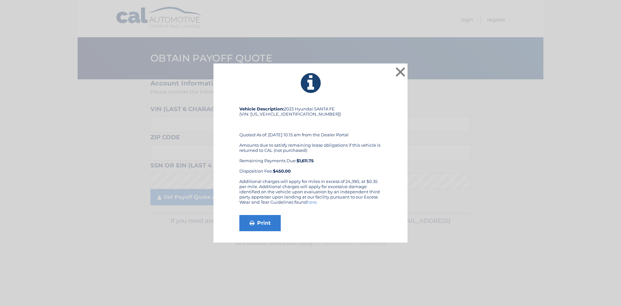  What do you see at coordinates (305, 160) in the screenshot?
I see `b: $1,611.75` at bounding box center [305, 160].